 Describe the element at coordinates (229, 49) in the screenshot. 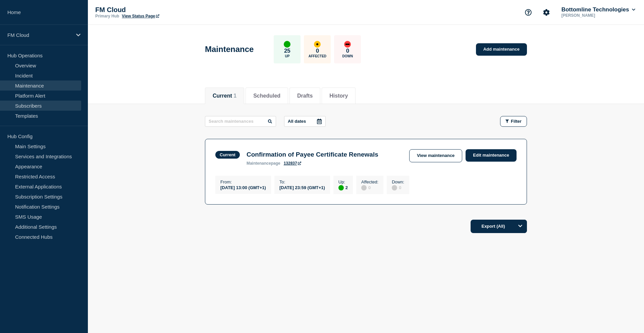

I see `h1: Maintenance` at that location.